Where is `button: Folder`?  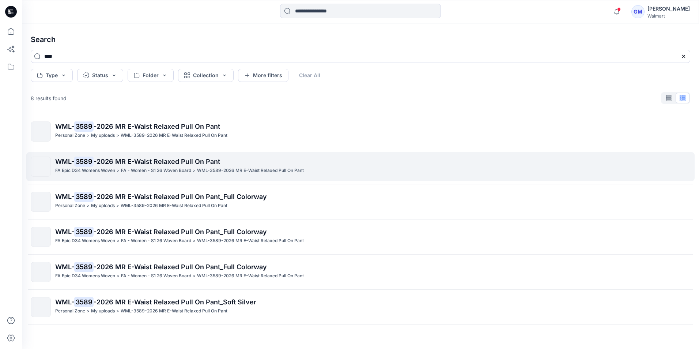
button: Folder is located at coordinates (151, 75).